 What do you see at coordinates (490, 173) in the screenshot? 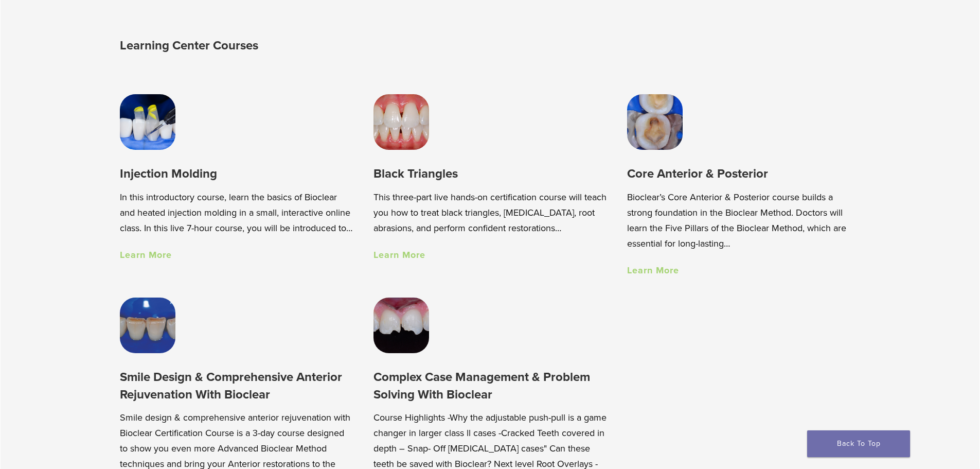
I see `h3: Black Triangles` at bounding box center [490, 173].